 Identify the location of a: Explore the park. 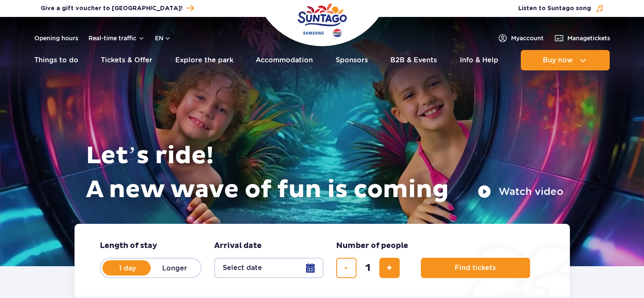
(204, 60).